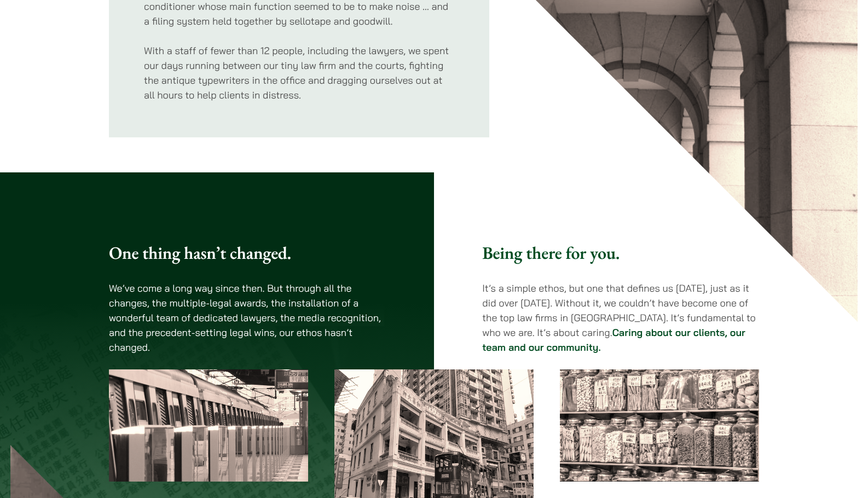 This screenshot has height=498, width=868. What do you see at coordinates (613, 339) in the screenshot?
I see `a: Caring about our clients, our team and our community.` at bounding box center [613, 339].